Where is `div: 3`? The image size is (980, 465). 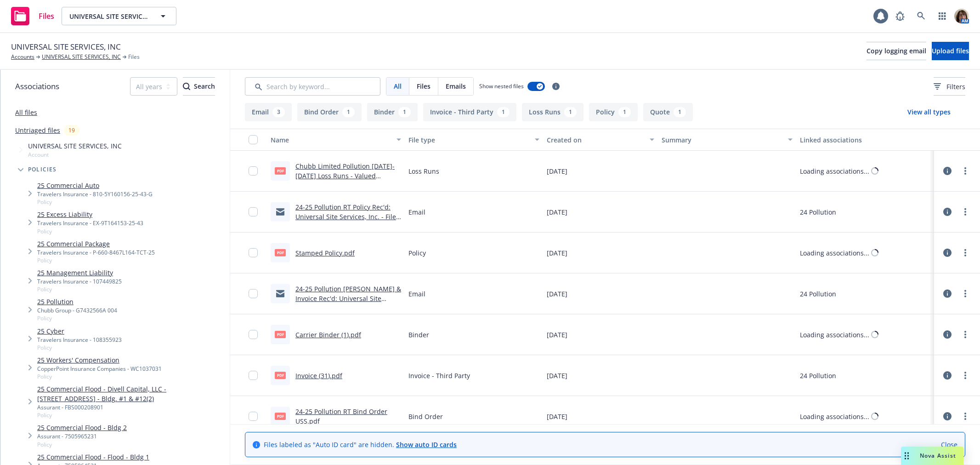
div: 3 is located at coordinates (279, 112).